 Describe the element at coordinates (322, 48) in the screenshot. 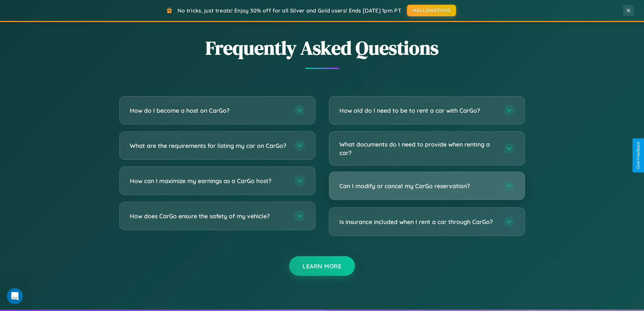

I see `h2: Frequently Asked Questions` at that location.